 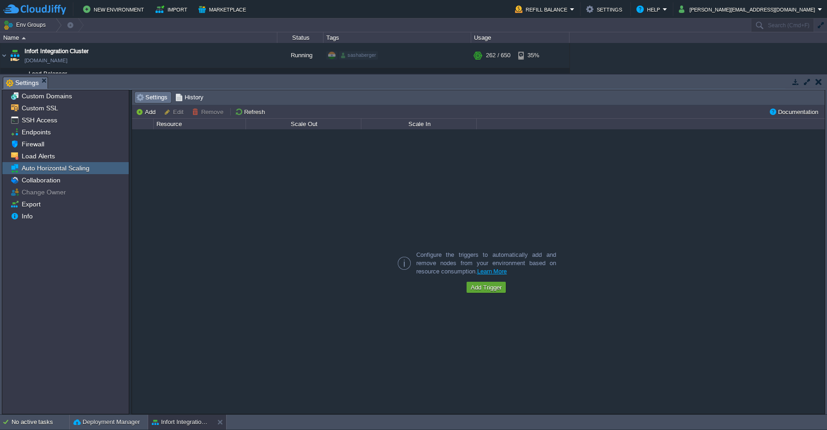 I want to click on button: New Environment, so click(x=115, y=9).